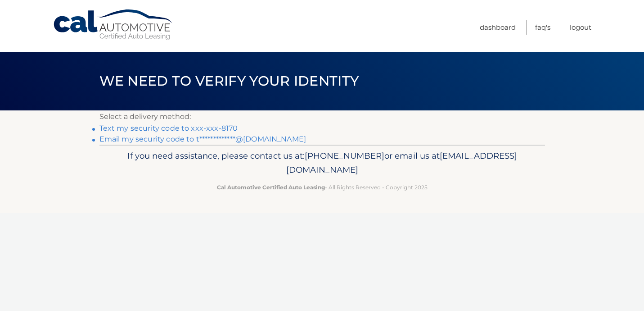  Describe the element at coordinates (322, 117) in the screenshot. I see `p: Select a delivery method:` at that location.